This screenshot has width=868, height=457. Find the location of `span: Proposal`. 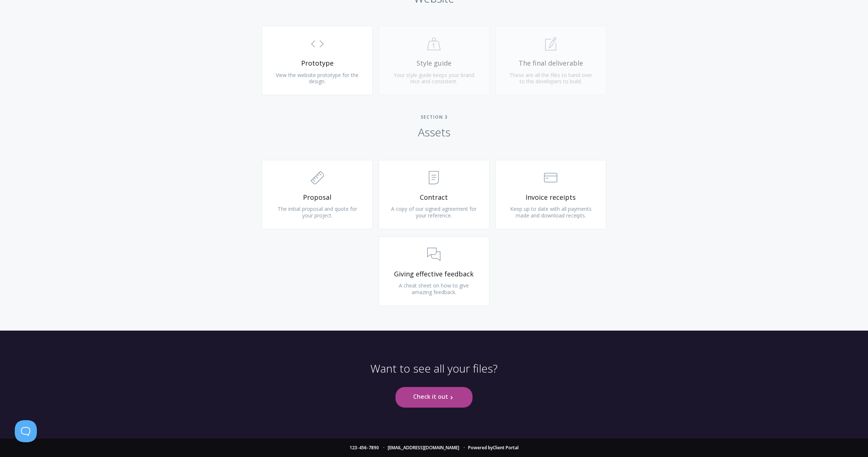

span: Proposal is located at coordinates (317, 197).